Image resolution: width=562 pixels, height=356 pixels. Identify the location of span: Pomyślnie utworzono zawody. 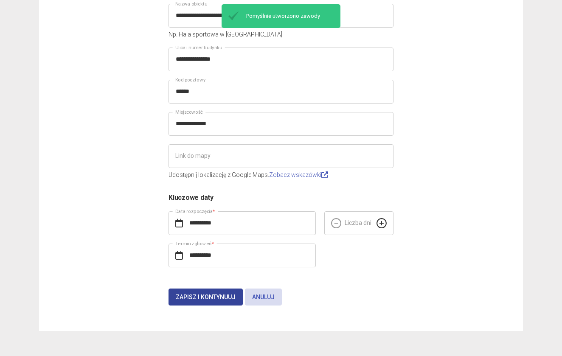
(290, 16).